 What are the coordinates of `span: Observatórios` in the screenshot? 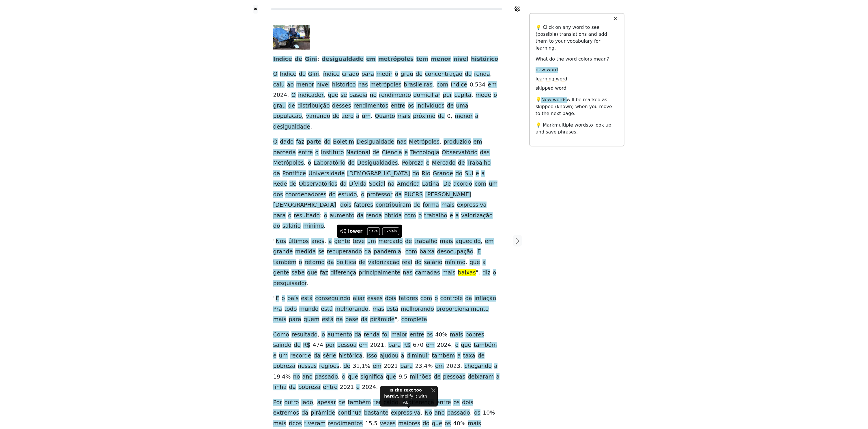 It's located at (318, 184).